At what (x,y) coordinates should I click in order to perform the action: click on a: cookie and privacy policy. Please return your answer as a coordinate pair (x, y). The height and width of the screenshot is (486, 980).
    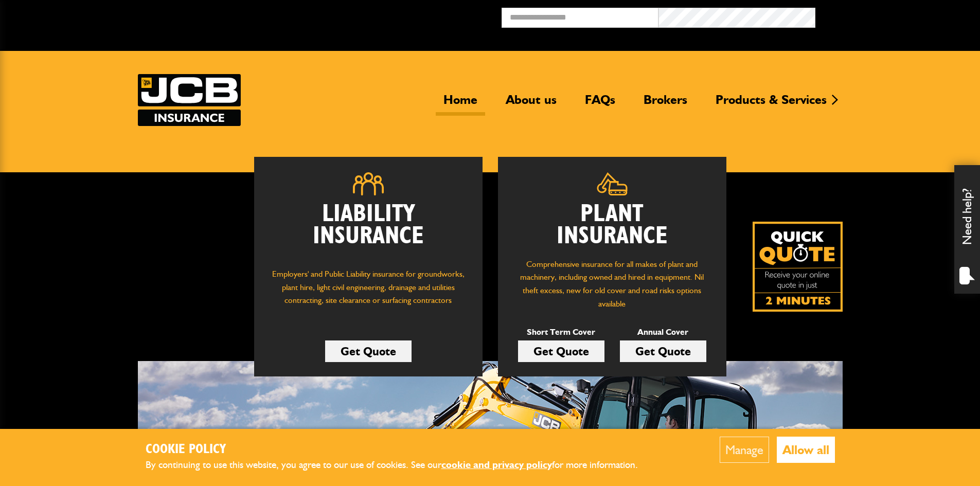
    Looking at the image, I should click on (496, 464).